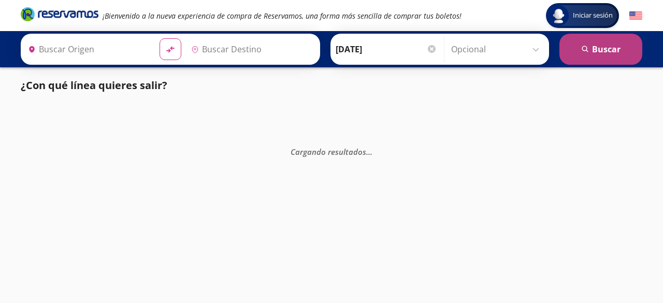  I want to click on a: Brand Logo, so click(60, 16).